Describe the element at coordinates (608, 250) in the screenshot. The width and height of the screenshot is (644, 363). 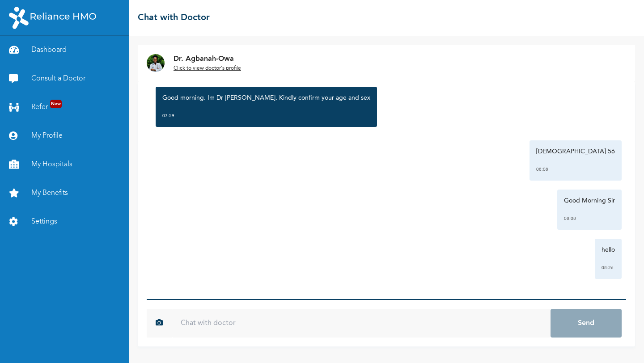
I see `p: hello` at that location.